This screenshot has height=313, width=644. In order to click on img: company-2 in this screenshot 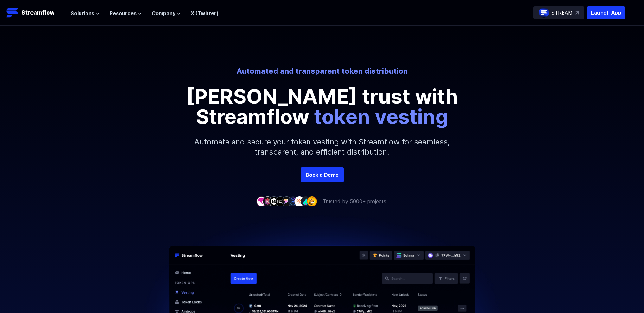, I will do `click(268, 201)`.